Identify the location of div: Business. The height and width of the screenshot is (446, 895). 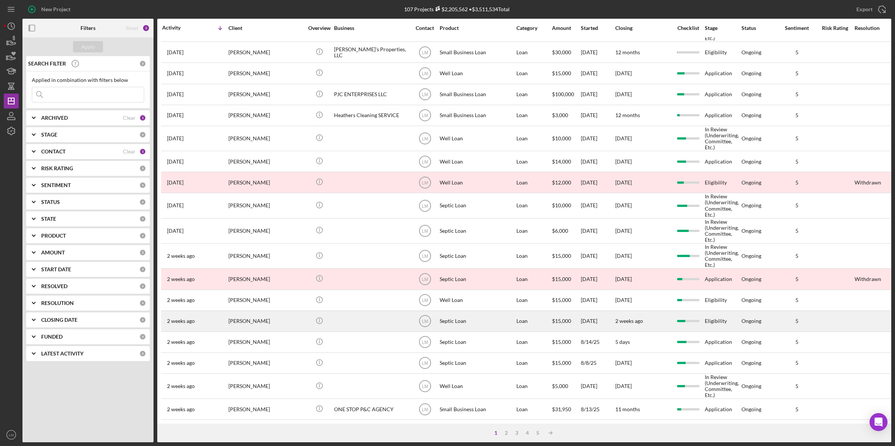
(371, 28).